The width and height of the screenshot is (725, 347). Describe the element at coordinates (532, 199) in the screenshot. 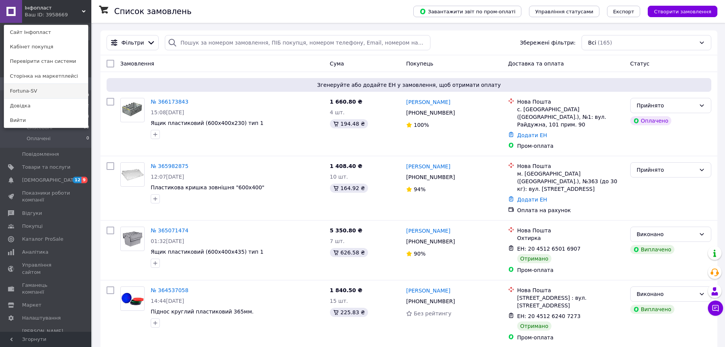

I see `a: Додати ЕН` at that location.